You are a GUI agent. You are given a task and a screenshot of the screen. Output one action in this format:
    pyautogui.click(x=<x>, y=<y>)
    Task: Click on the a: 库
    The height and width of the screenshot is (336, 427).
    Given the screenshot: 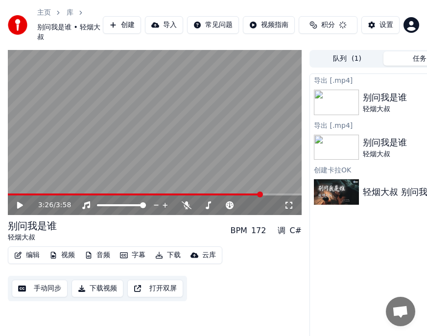 What is the action you would take?
    pyautogui.click(x=70, y=13)
    